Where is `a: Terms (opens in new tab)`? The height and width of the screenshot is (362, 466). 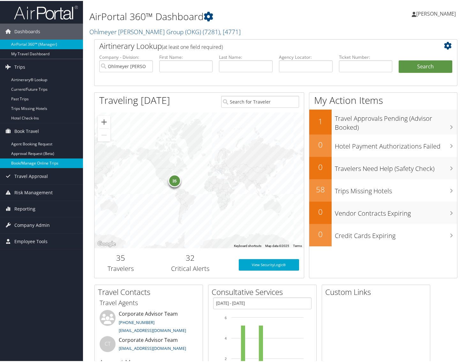 a: Terms (opens in new tab) is located at coordinates (298, 245).